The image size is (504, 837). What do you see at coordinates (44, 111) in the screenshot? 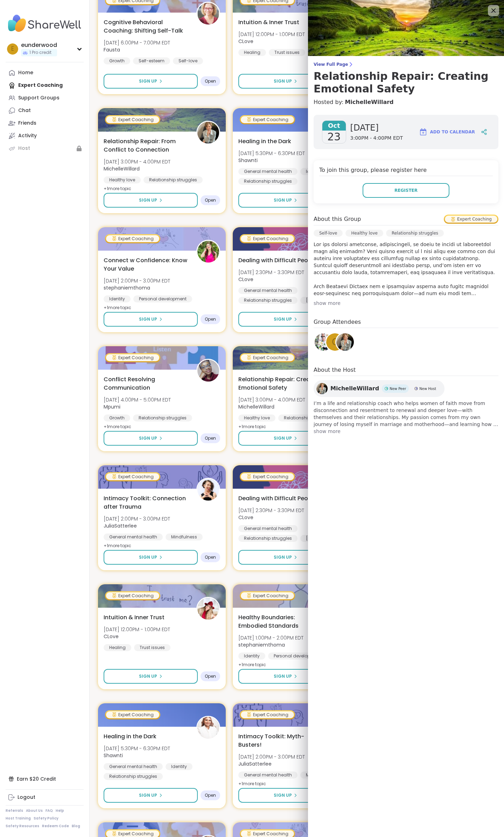
I see `a: Chat` at bounding box center [44, 111].